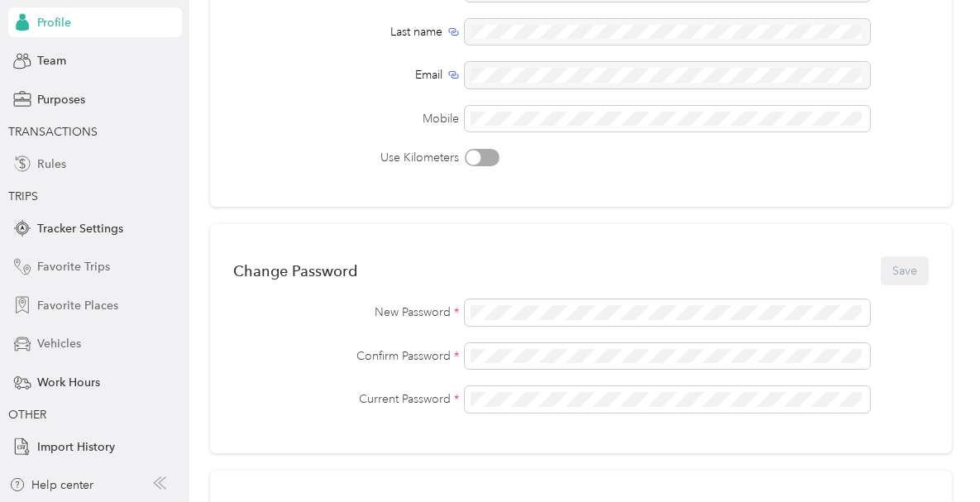 This screenshot has width=980, height=502. Describe the element at coordinates (51, 164) in the screenshot. I see `span: Rules` at that location.